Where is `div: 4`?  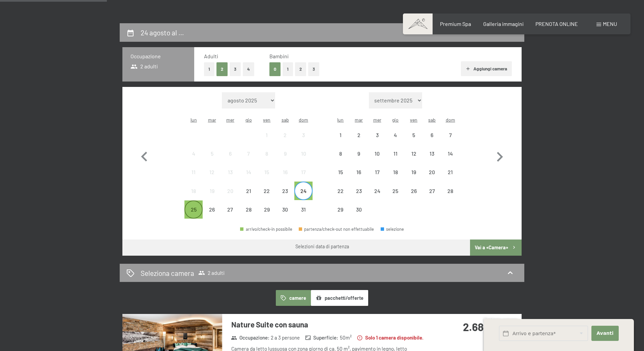
div: 4 is located at coordinates (395, 141).